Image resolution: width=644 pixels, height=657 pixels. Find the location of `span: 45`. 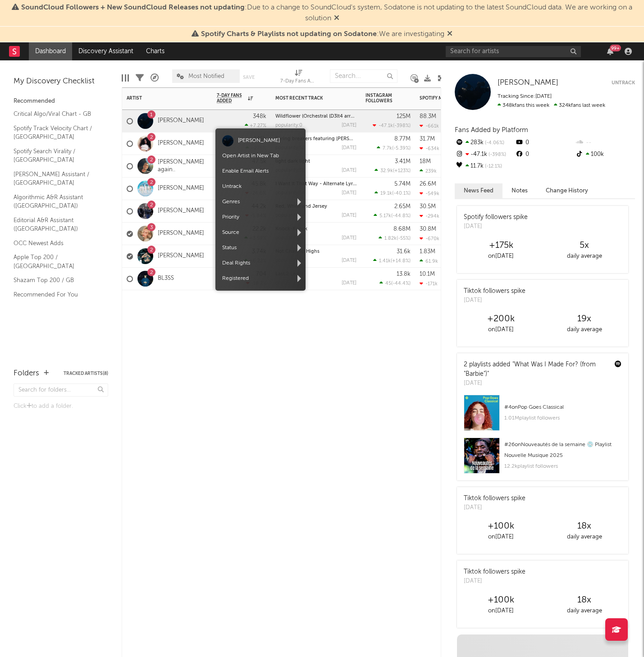

span: 45 is located at coordinates (388, 284).